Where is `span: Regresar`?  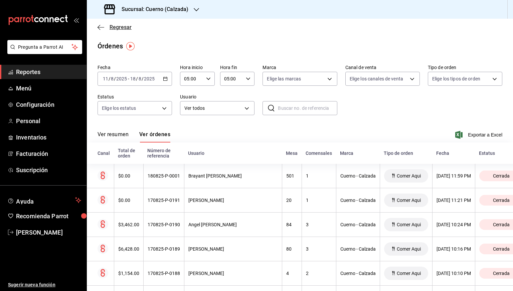
span: Regresar is located at coordinates (121, 27).